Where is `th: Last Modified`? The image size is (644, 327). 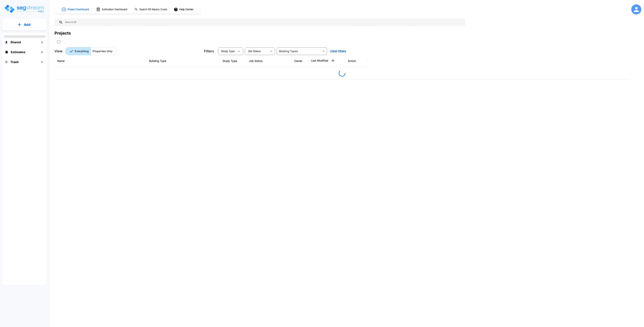
th: Last Modified is located at coordinates (327, 61).